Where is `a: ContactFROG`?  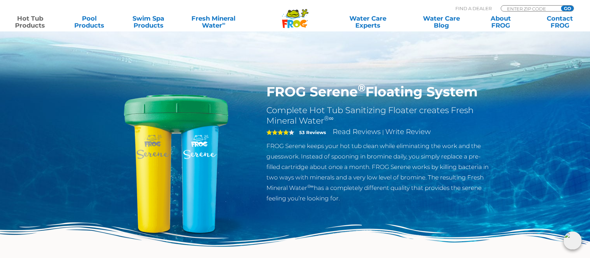
a: ContactFROG is located at coordinates (560, 22).